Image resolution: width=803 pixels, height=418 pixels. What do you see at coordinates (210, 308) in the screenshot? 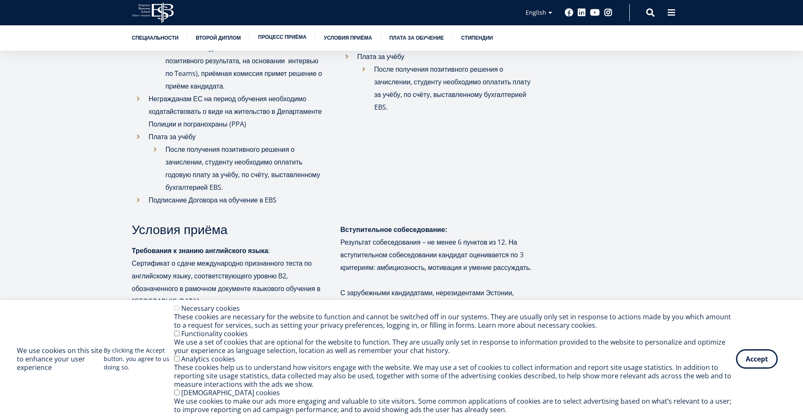
I see `label: Necessary cookies` at bounding box center [210, 308].